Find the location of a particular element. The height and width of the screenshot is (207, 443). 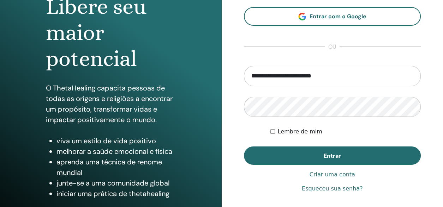

font: Entrar com o Google is located at coordinates (338, 16).